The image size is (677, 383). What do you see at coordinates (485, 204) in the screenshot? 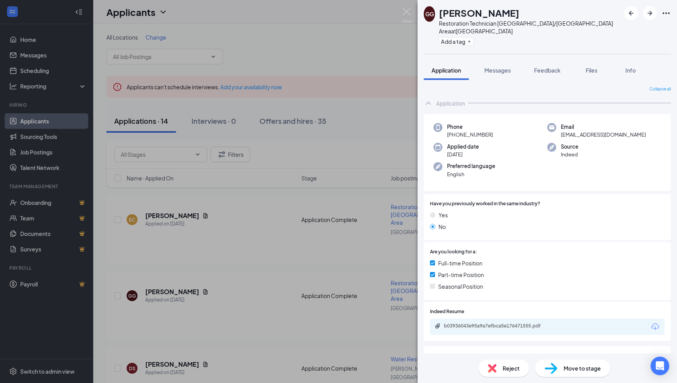
I see `span: Have you previously worked in the same industry?` at bounding box center [485, 204].